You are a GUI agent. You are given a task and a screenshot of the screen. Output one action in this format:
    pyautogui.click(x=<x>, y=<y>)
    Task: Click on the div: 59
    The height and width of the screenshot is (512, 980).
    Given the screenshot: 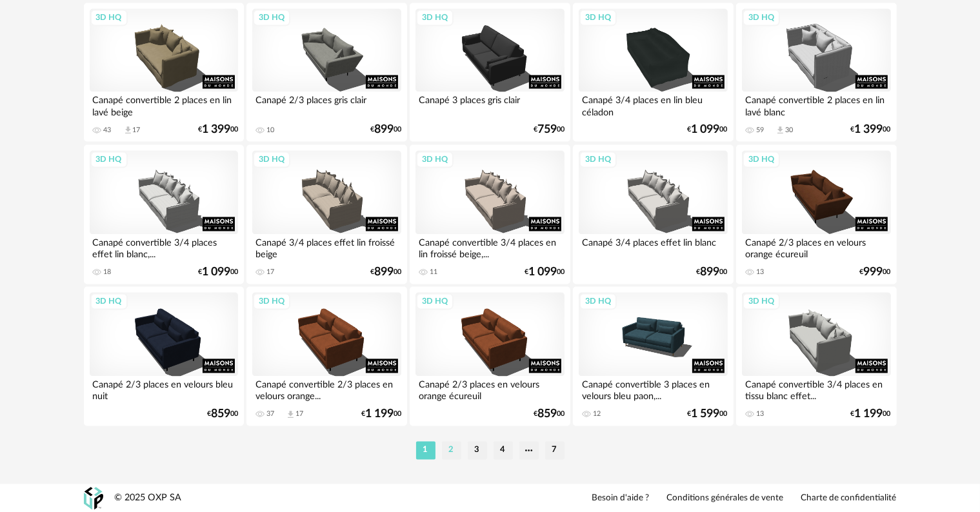 What is the action you would take?
    pyautogui.click(x=760, y=130)
    